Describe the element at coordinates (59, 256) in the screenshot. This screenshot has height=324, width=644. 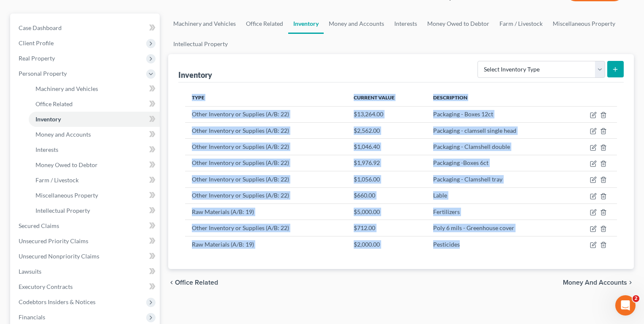
I see `span: Unsecured Nonpriority Claims` at that location.